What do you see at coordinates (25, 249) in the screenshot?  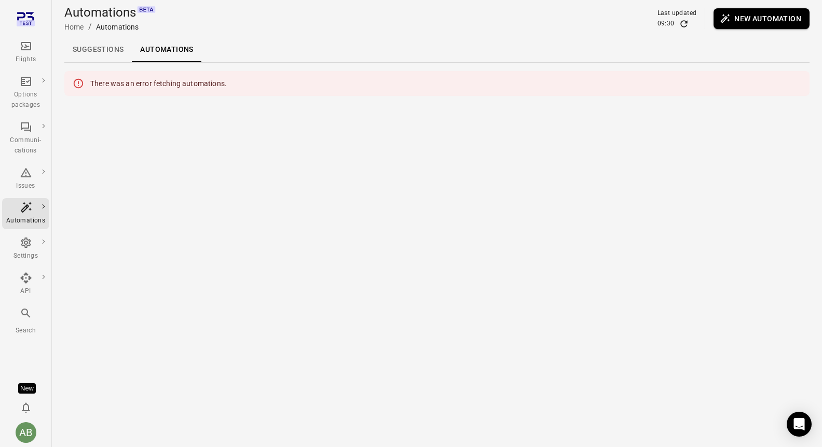 I see `a: Settings` at bounding box center [25, 249].